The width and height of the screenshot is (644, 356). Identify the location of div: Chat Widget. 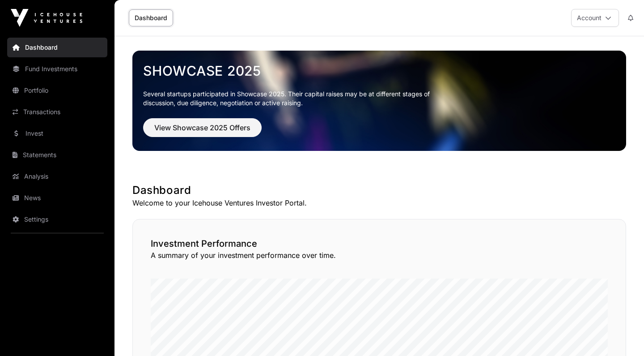
(622, 334).